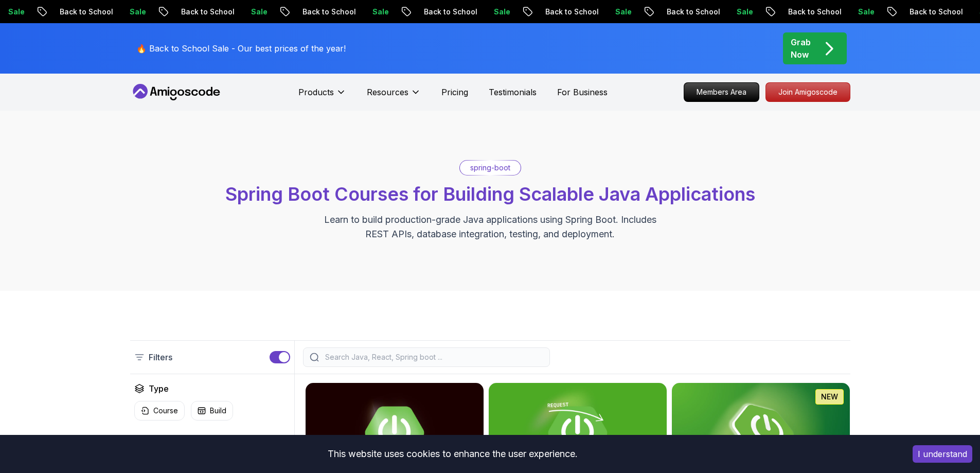 The image size is (980, 473). What do you see at coordinates (721, 92) in the screenshot?
I see `a: Members Area` at bounding box center [721, 92].